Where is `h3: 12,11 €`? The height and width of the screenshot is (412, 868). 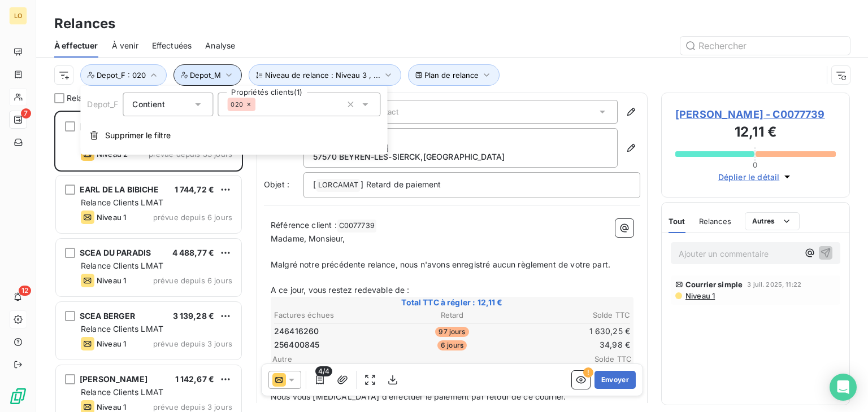
h3: 12,11 € is located at coordinates (756, 133).